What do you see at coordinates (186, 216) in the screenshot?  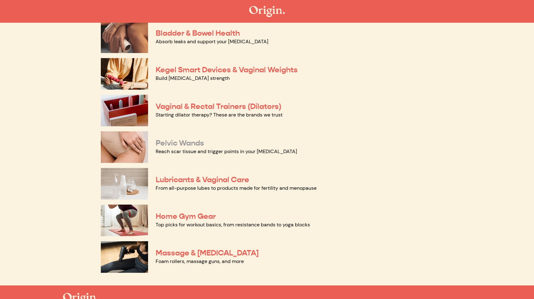 I see `a: Home Gym Gear` at bounding box center [186, 216].